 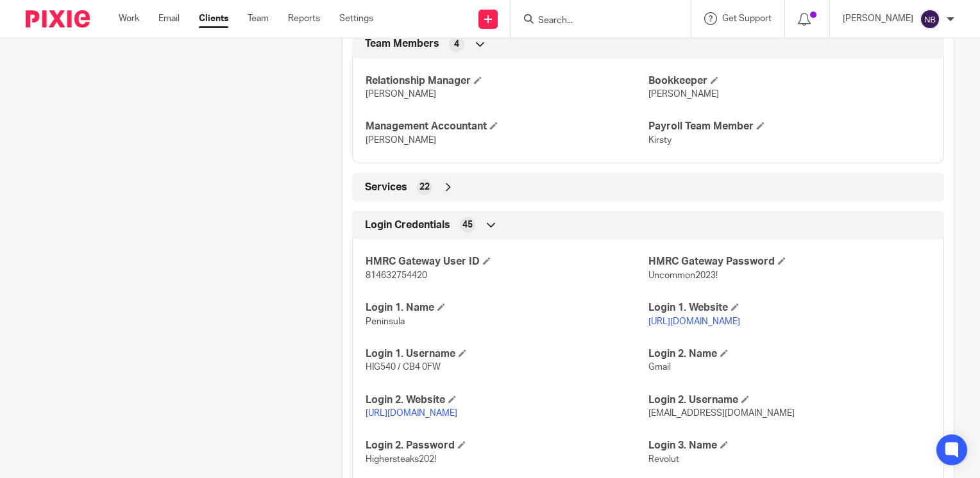 What do you see at coordinates (467, 225) in the screenshot?
I see `span: 45` at bounding box center [467, 225].